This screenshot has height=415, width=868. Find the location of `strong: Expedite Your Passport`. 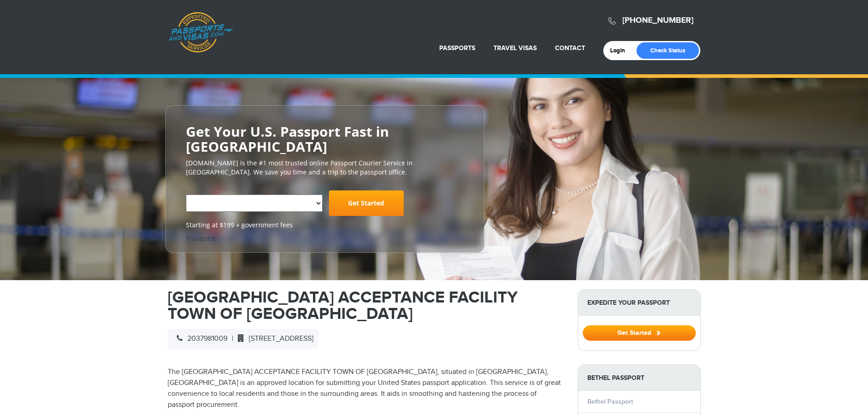

strong: Expedite Your Passport is located at coordinates (639, 303).